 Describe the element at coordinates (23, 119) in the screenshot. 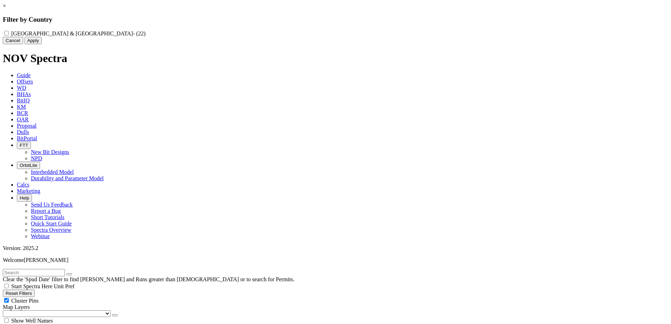

I see `span: OAR` at that location.